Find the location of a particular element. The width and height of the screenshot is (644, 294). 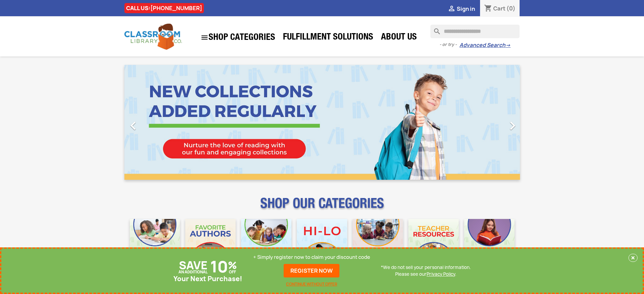

span: Sign in is located at coordinates (466, 9).